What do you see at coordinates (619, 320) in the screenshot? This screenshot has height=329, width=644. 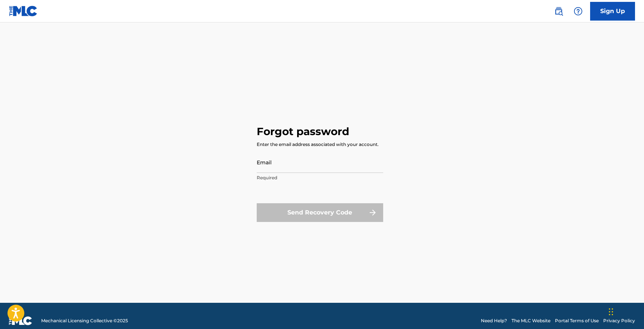 I see `a: Privacy Policy` at bounding box center [619, 320].